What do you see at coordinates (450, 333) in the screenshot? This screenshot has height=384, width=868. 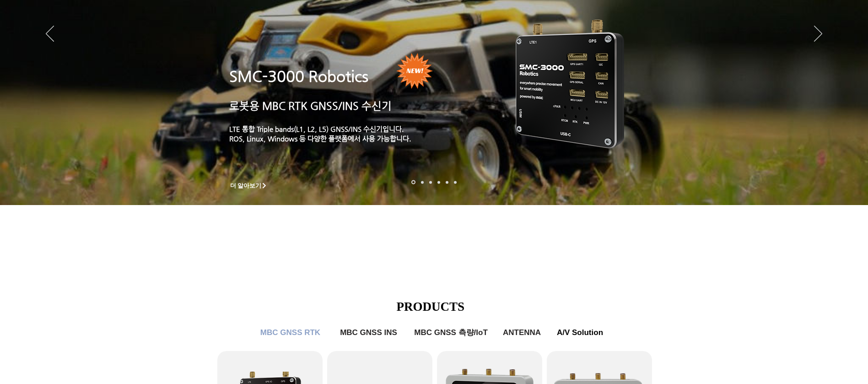 I see `span: MBC GNSS 측량/IoT` at bounding box center [450, 333].